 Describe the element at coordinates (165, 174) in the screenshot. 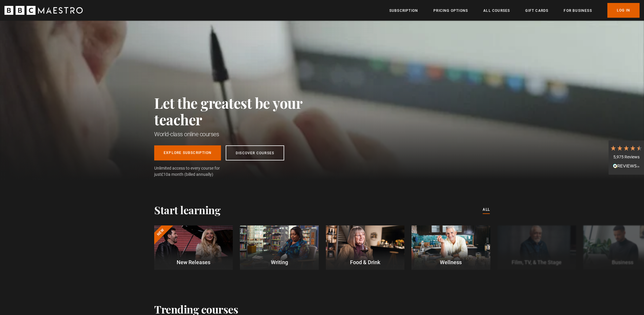

I see `span: £10` at that location.